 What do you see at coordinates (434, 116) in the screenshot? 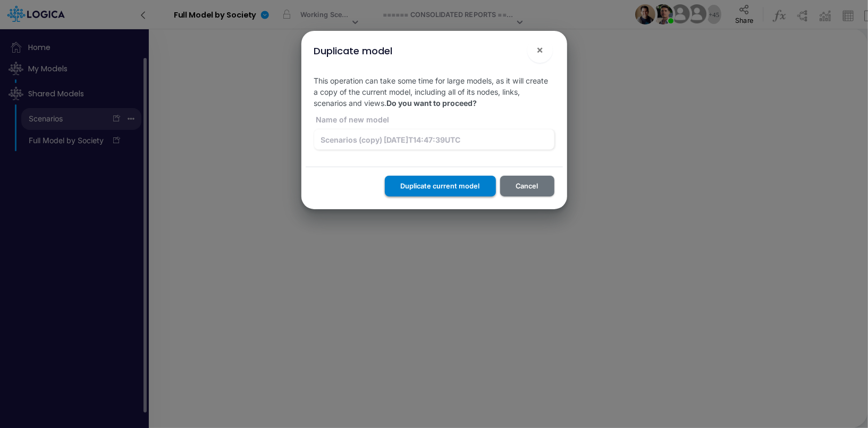
I see `div: This operation can take some time for large models, as it will create a copy of the current model...` at bounding box center [434, 116].